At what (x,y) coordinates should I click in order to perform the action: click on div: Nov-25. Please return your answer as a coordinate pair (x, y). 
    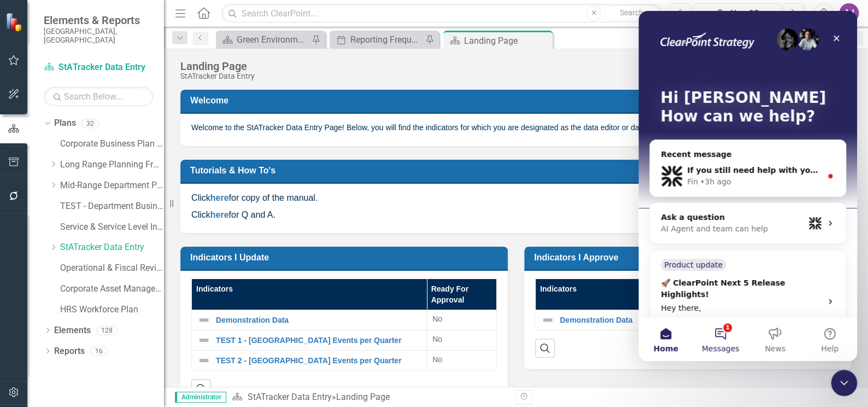
    Looking at the image, I should click on (736, 14).